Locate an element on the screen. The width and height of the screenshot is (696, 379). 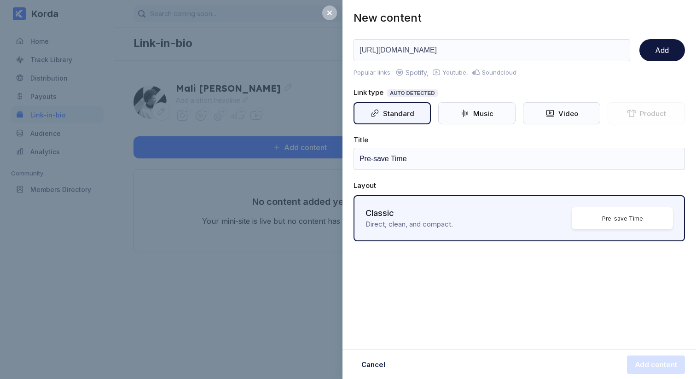
div: Add is located at coordinates (662, 50).